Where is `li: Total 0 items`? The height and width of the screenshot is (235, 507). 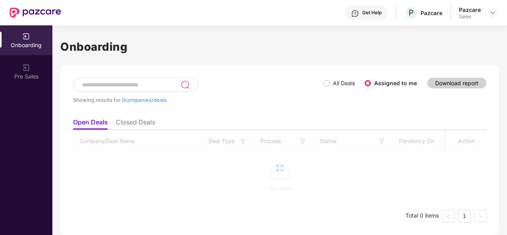 li: Total 0 items is located at coordinates (422, 216).